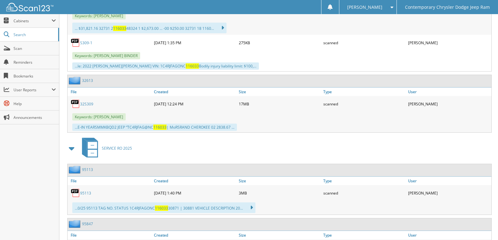  Describe the element at coordinates (35, 62) in the screenshot. I see `span: Reminders` at that location.